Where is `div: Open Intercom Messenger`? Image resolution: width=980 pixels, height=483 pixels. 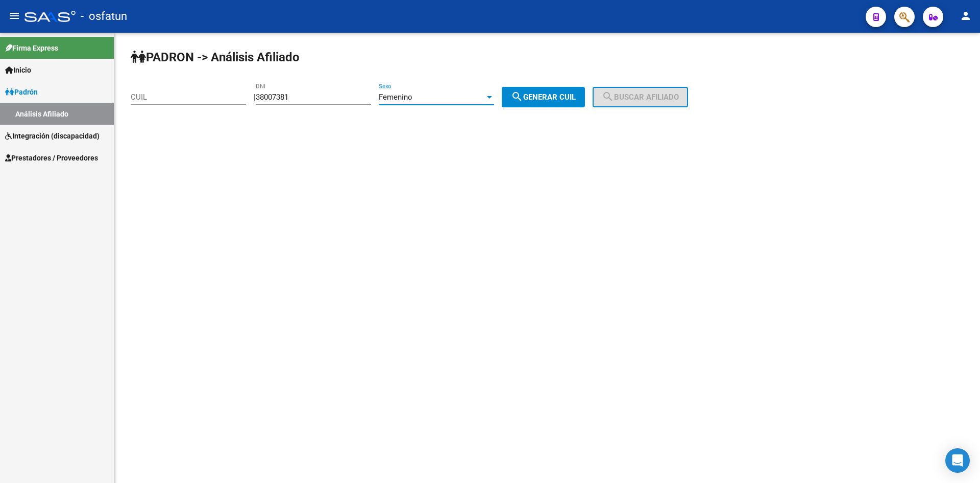 div: Open Intercom Messenger is located at coordinates (957, 460).